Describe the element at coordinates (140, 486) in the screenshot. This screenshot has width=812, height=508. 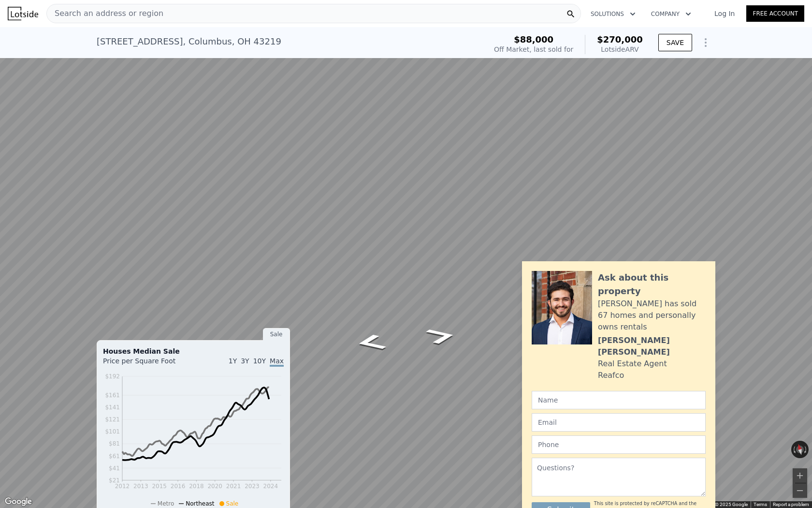
I see `tspan: 2013` at that location.